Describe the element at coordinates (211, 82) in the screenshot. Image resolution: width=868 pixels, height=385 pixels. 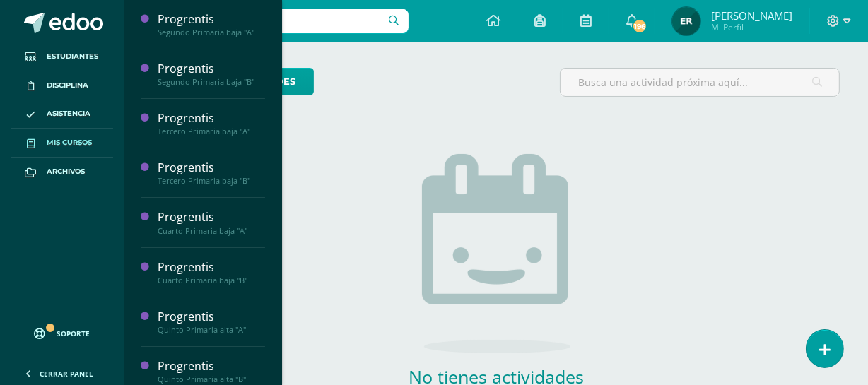
I see `div: Segundo Primaria baja "B"` at that location.